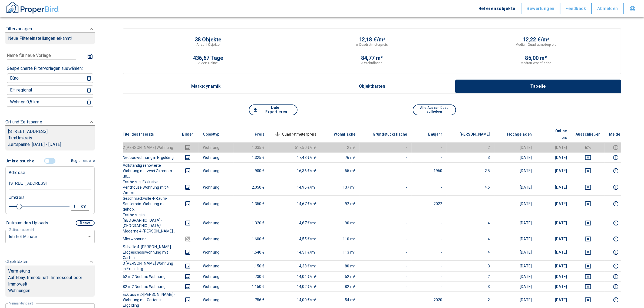  What do you see at coordinates (340, 170) in the screenshot?
I see `td: 55 m²` at bounding box center [340, 170].